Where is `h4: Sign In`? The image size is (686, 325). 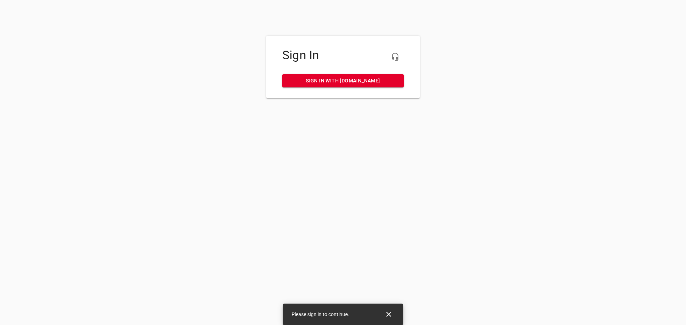 h4: Sign In is located at coordinates (343, 55).